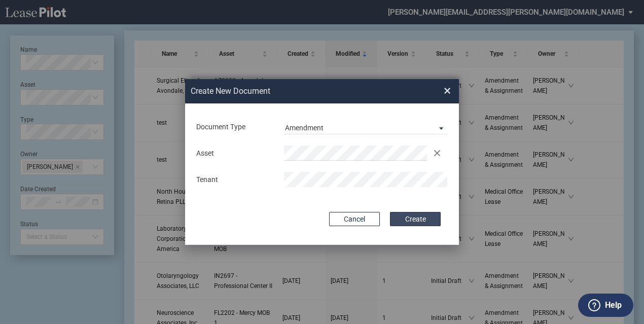  Describe the element at coordinates (365, 127) in the screenshot. I see `md-select: Document Type: Amendment` at that location.